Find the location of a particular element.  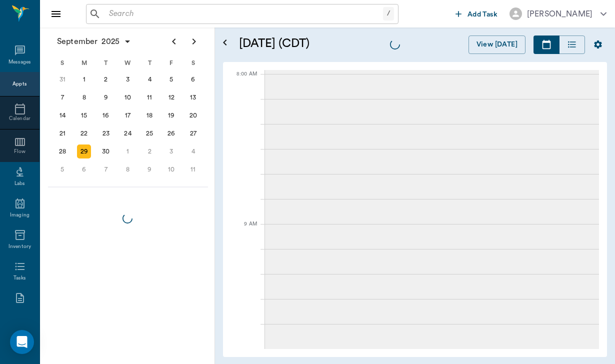

div: Friday, September 12, 2025 is located at coordinates (172, 98).